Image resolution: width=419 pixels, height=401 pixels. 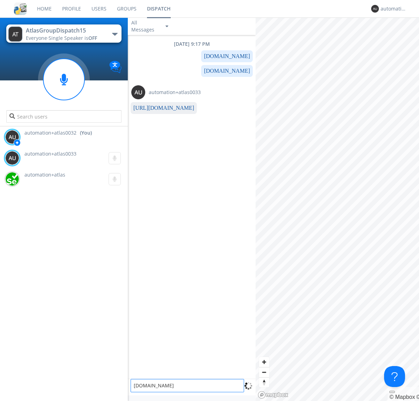 I want to click on img: Translation enabled, so click(x=115, y=67).